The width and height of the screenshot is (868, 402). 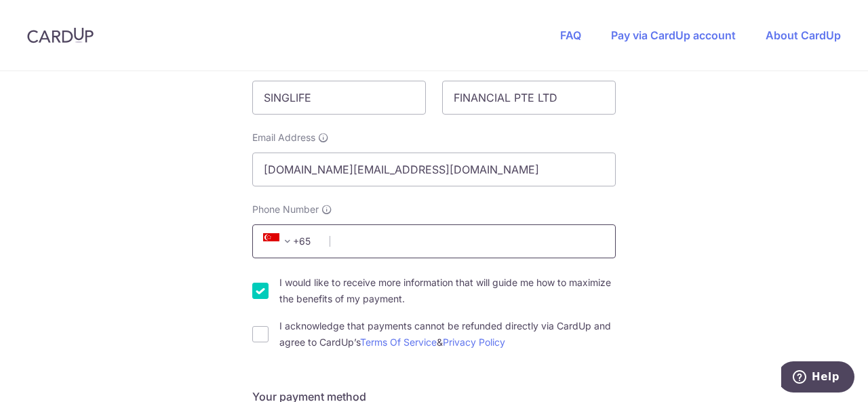 What do you see at coordinates (61, 35) in the screenshot?
I see `img: CardUp` at bounding box center [61, 35].